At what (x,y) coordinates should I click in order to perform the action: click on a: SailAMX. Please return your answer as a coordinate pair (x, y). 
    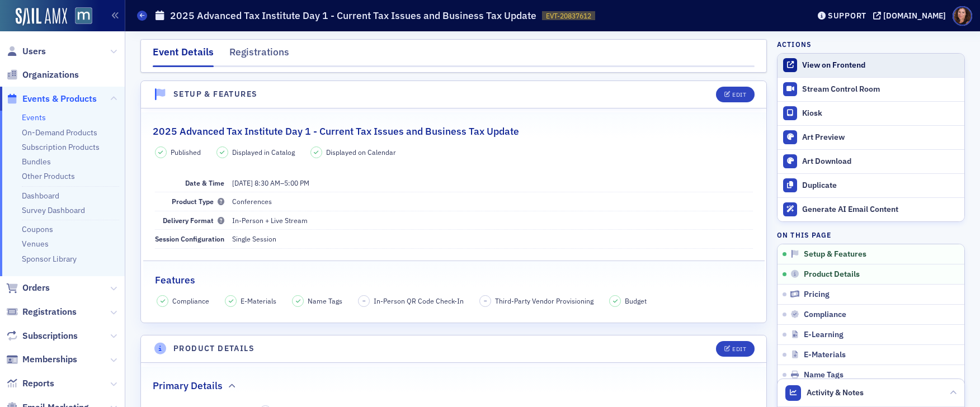
    Looking at the image, I should click on (41, 17).